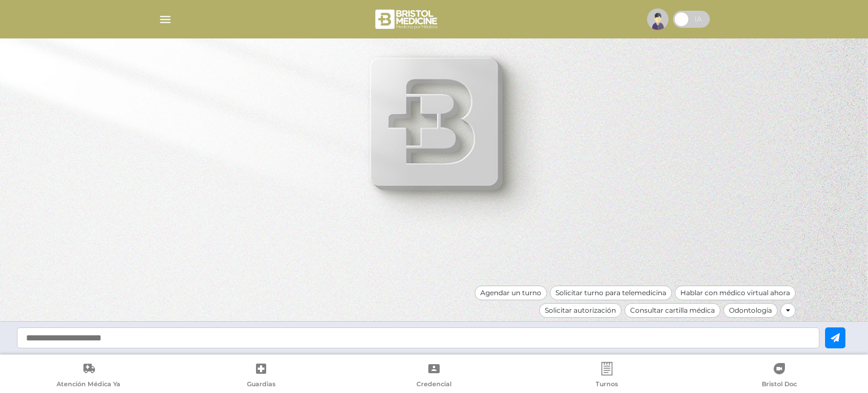  I want to click on a: Guardias, so click(262, 376).